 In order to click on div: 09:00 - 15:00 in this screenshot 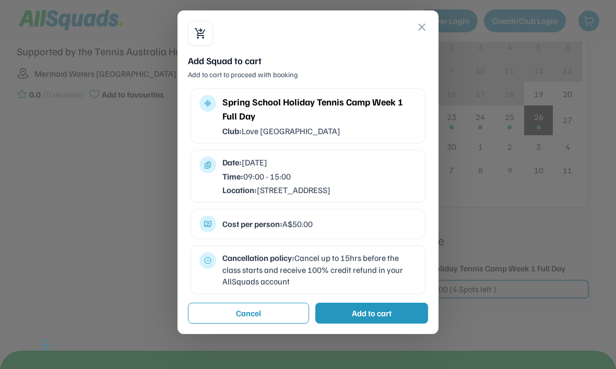, I will do `click(320, 177)`.